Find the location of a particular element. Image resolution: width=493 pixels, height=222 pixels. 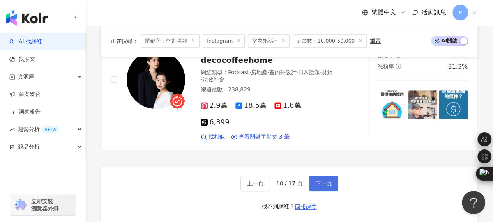

span: Instagram is located at coordinates (224, 41).